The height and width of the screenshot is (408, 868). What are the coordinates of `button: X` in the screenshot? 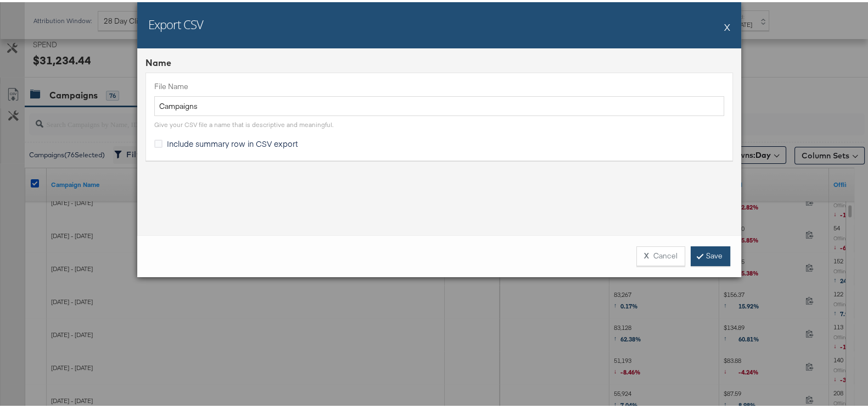 It's located at (727, 25).